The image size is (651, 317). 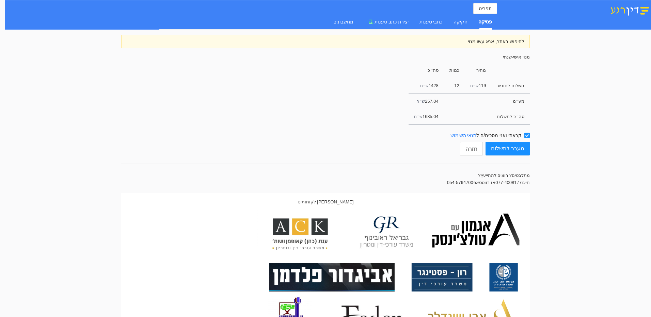 What do you see at coordinates (326, 183) in the screenshot?
I see `div: מתלבטים? רוצים להתייעץ? חייגו 077-4008177 או בווטסאפ 054-5764700` at bounding box center [326, 183].